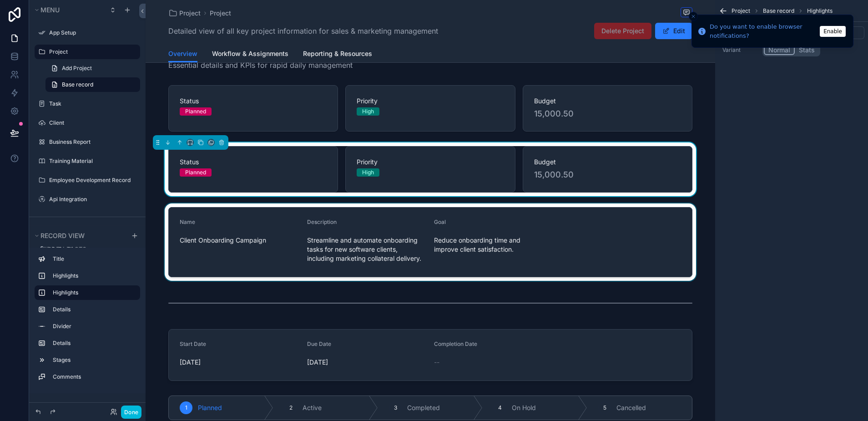  What do you see at coordinates (832, 31) in the screenshot?
I see `button: Enable` at bounding box center [832, 31].